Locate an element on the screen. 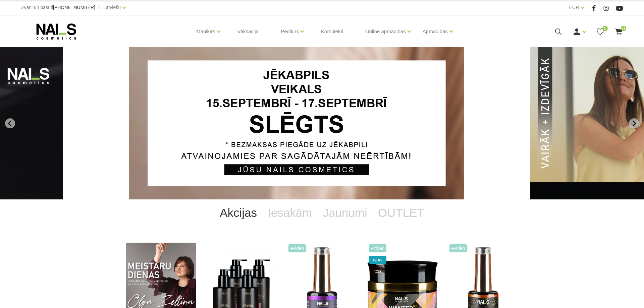  a: Manikīrs is located at coordinates (205, 31).